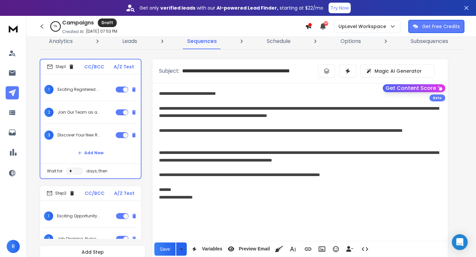 The height and width of the screenshot is (257, 476). Describe the element at coordinates (340, 8) in the screenshot. I see `p: Try Now` at that location.